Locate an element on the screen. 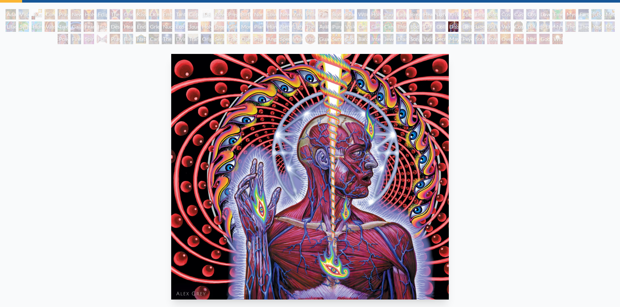  div: Steeplehead 2 is located at coordinates (492, 39).